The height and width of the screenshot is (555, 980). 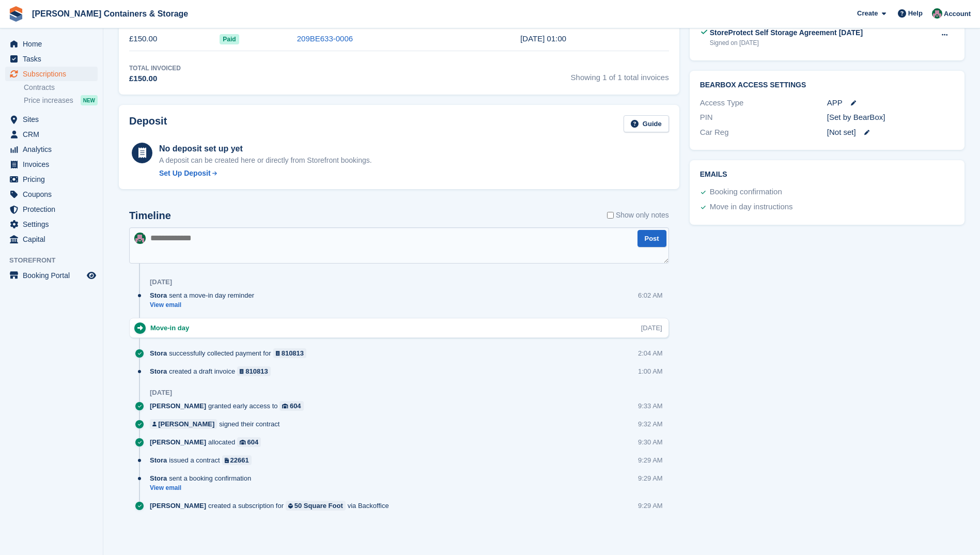 What do you see at coordinates (890, 103) in the screenshot?
I see `div: APP` at bounding box center [890, 103].